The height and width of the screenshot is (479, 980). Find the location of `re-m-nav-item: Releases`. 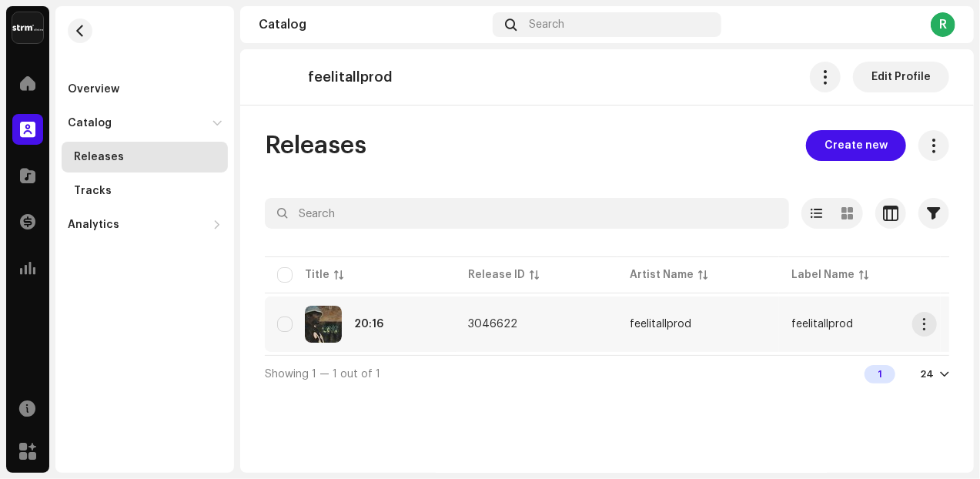

re-m-nav-item: Releases is located at coordinates (145, 157).